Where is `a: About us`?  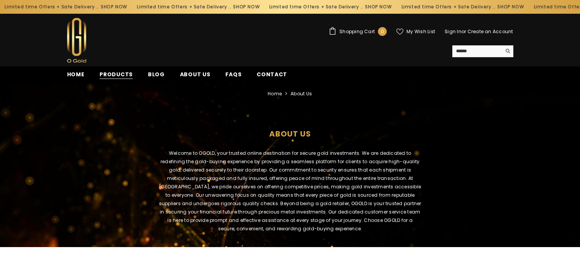
a: About us is located at coordinates (195, 77).